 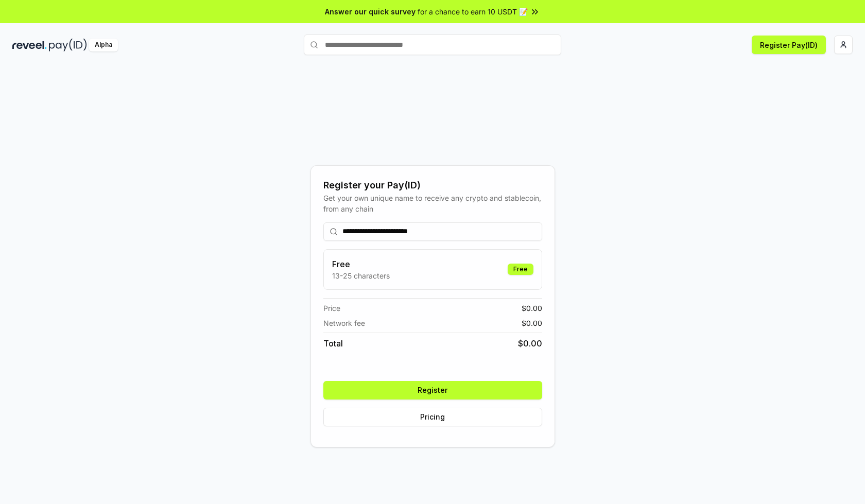 I want to click on span: Network fee, so click(x=344, y=323).